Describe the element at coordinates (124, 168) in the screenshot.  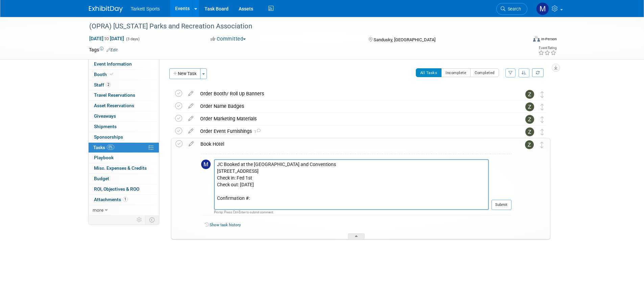
I see `a: Misc. Expenses & Credits` at that location.